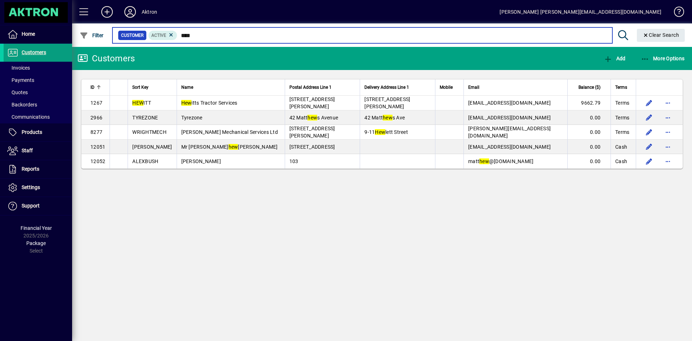  What do you see at coordinates (31, 206) in the screenshot?
I see `span: Support` at bounding box center [31, 206].